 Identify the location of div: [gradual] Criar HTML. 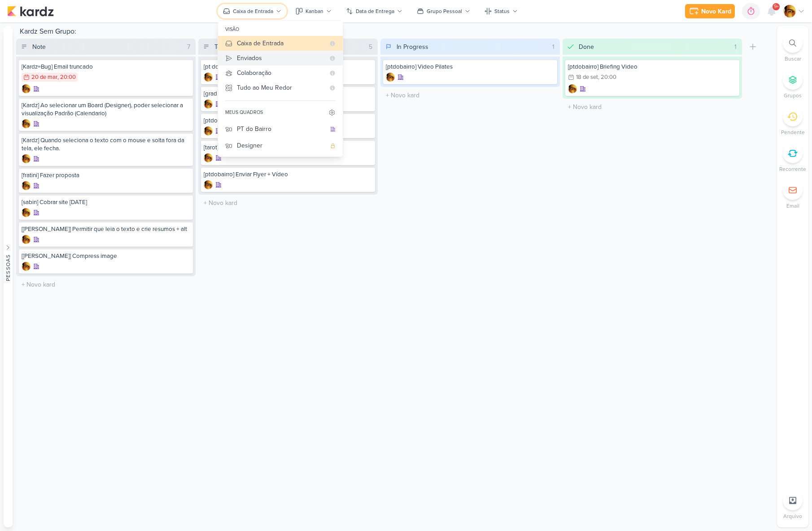
(288, 94).